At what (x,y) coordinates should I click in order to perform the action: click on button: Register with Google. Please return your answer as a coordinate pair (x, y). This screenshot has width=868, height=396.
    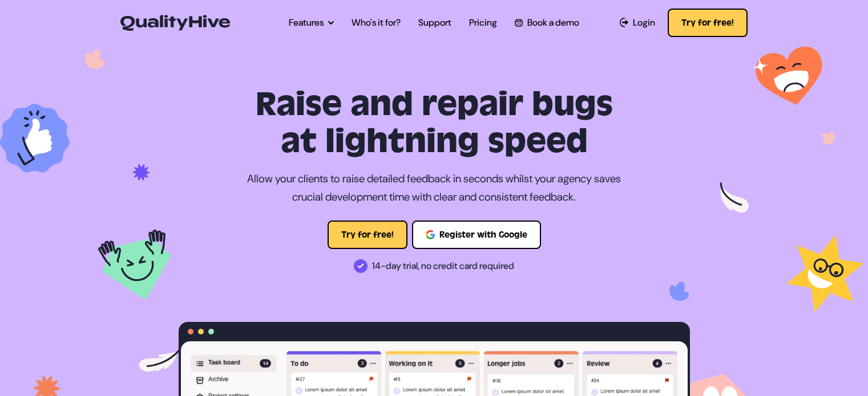
    Looking at the image, I should click on (476, 235).